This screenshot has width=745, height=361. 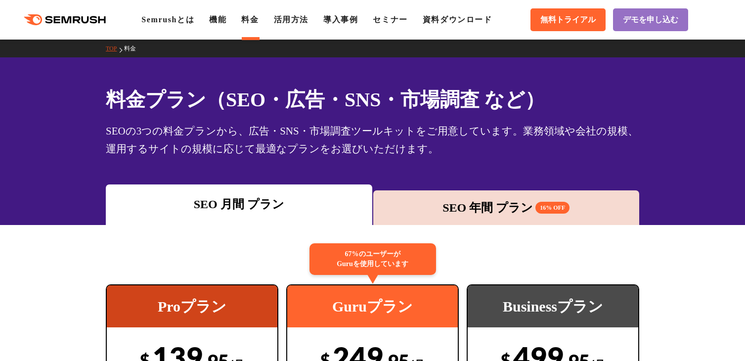 What do you see at coordinates (568, 20) in the screenshot?
I see `span: 無料トライアル` at bounding box center [568, 20].